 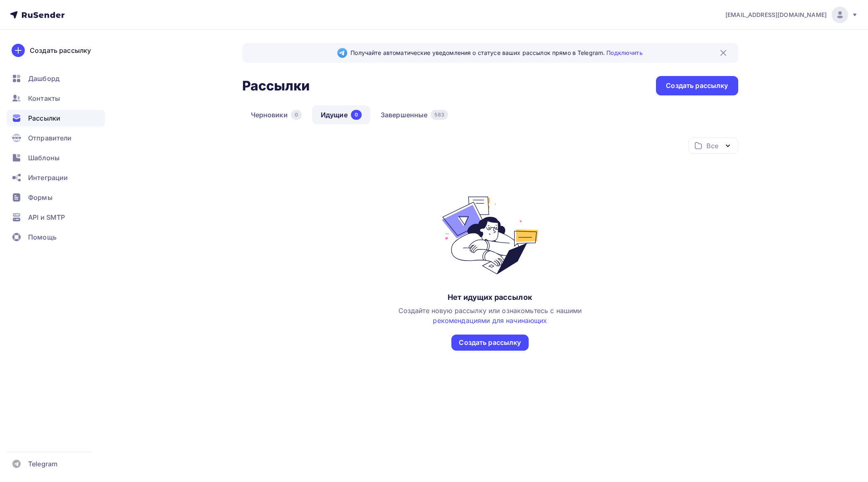 What do you see at coordinates (414, 115) in the screenshot?
I see `a: Завершенные583` at bounding box center [414, 115].